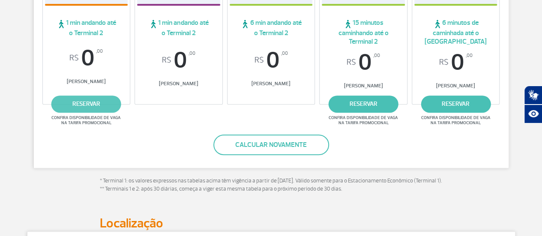 The width and height of the screenshot is (542, 236). I want to click on h2: Localização, so click(271, 223).